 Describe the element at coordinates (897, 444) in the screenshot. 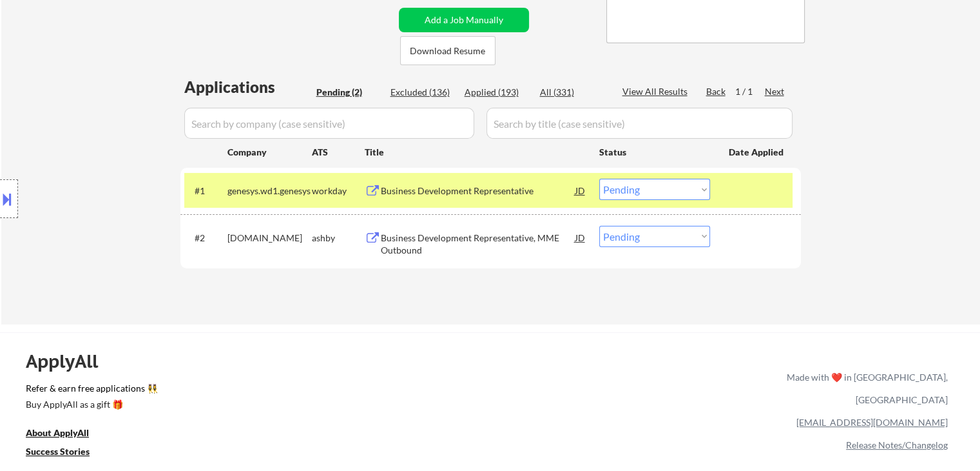

I see `a: Release Notes/Changelog` at that location.